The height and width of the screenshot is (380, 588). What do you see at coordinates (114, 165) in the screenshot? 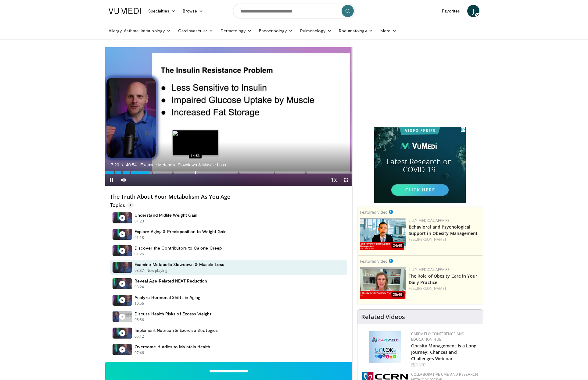
I see `span: 7:20` at bounding box center [114, 165].